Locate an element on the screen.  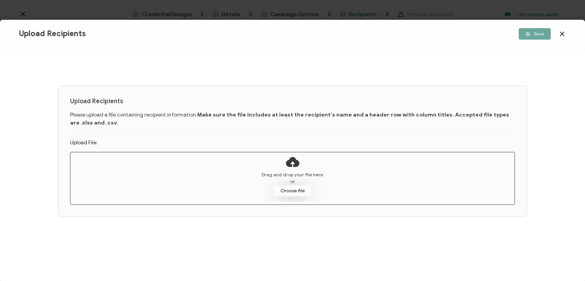
button: Choose file is located at coordinates (293, 191).